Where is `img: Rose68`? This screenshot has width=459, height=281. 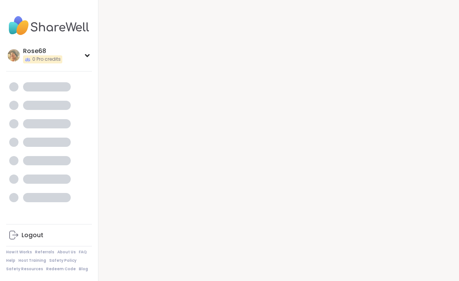 img: Rose68 is located at coordinates (14, 55).